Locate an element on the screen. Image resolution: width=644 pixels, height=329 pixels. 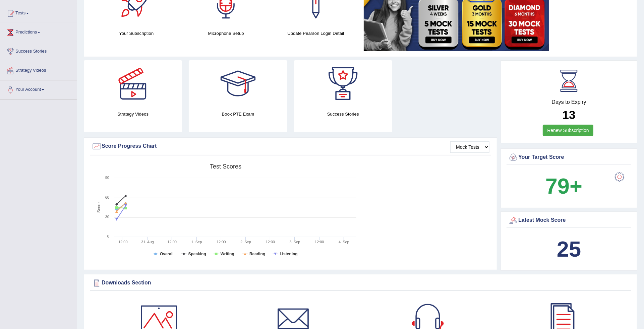
b: 13 is located at coordinates (569, 115).